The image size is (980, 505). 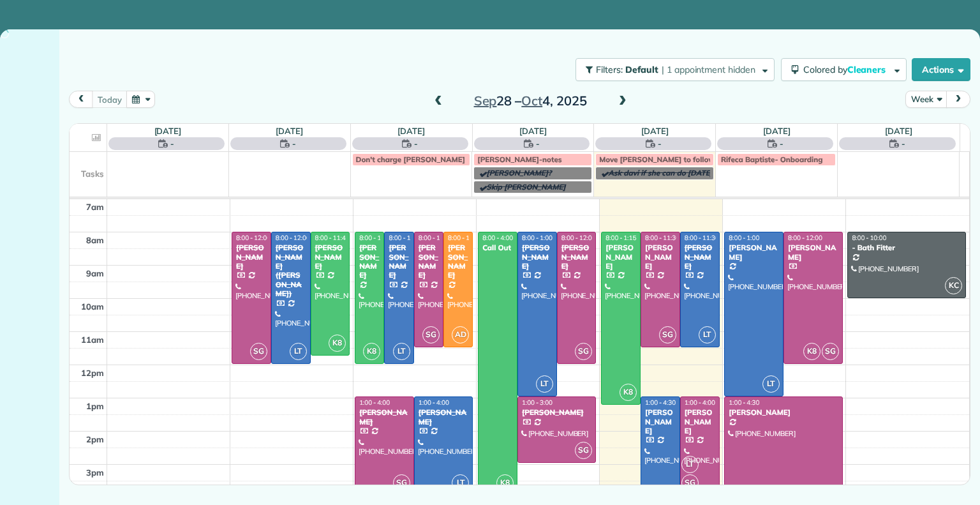 I want to click on a: Filters: Default | 1 appointment hidden, so click(x=672, y=69).